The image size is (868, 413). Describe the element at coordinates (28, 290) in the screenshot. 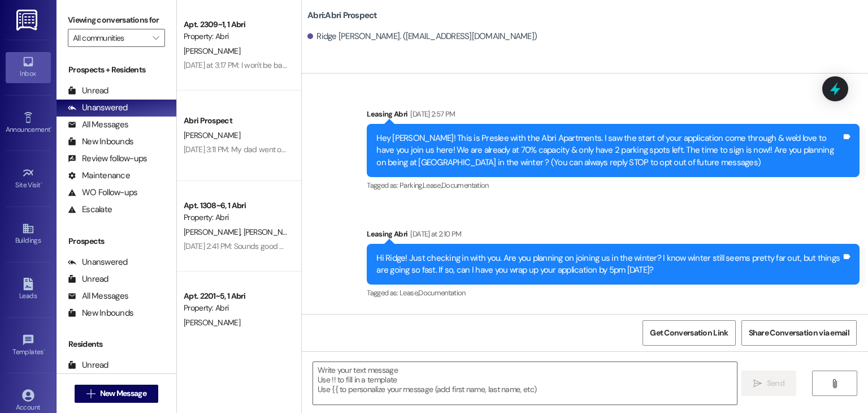

I see `a: Leads` at that location.